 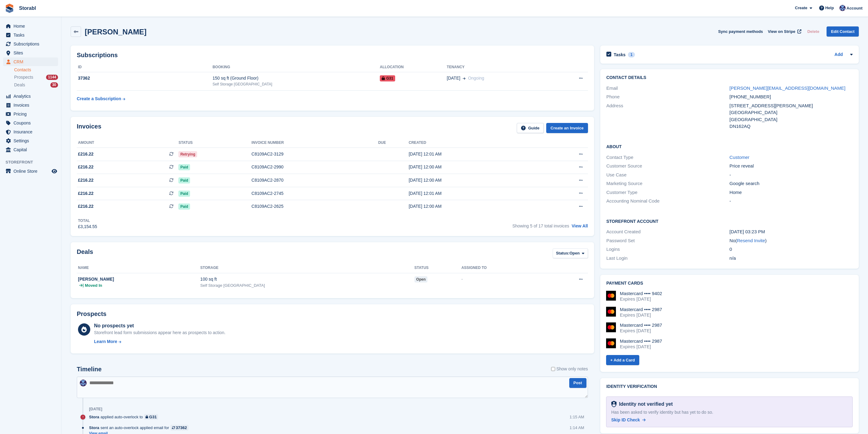 I want to click on a: Create an Invoice, so click(x=567, y=128).